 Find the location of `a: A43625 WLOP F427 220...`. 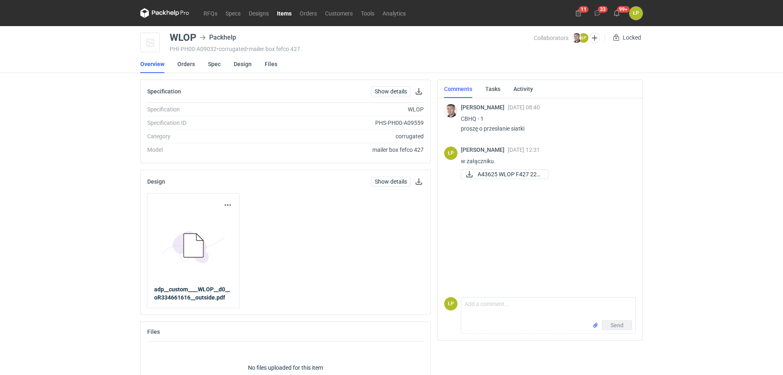

a: A43625 WLOP F427 220... is located at coordinates (505, 174).